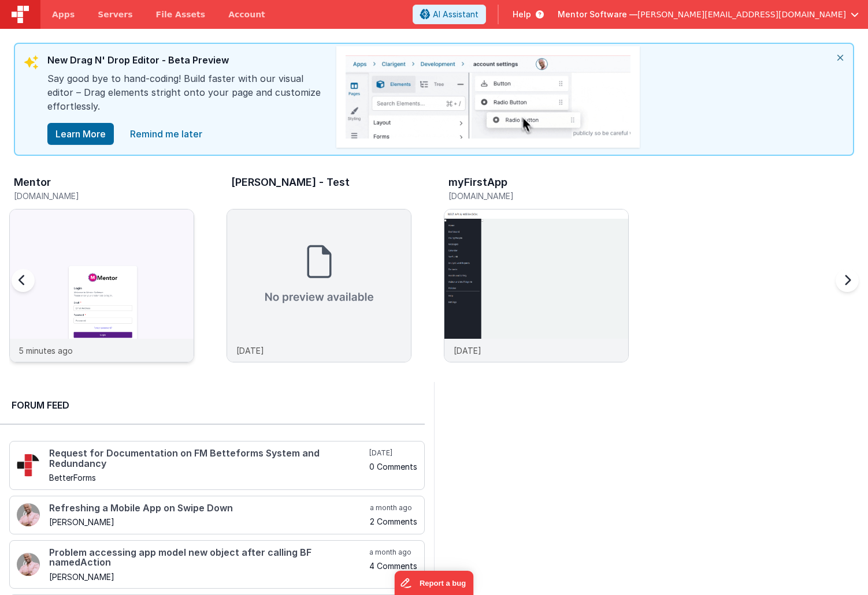 The width and height of the screenshot is (868, 595). What do you see at coordinates (186, 97) in the screenshot?
I see `div: Say good bye to hand-coding! Build faster with our visual editor – Drag elements stright onto you...` at bounding box center [186, 97].